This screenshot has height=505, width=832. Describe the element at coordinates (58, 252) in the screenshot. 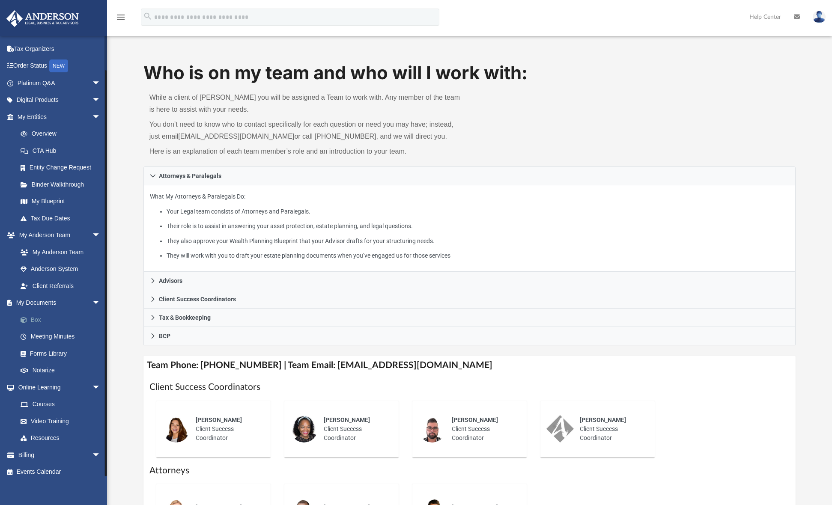

I see `a: My Anderson Team` at that location.